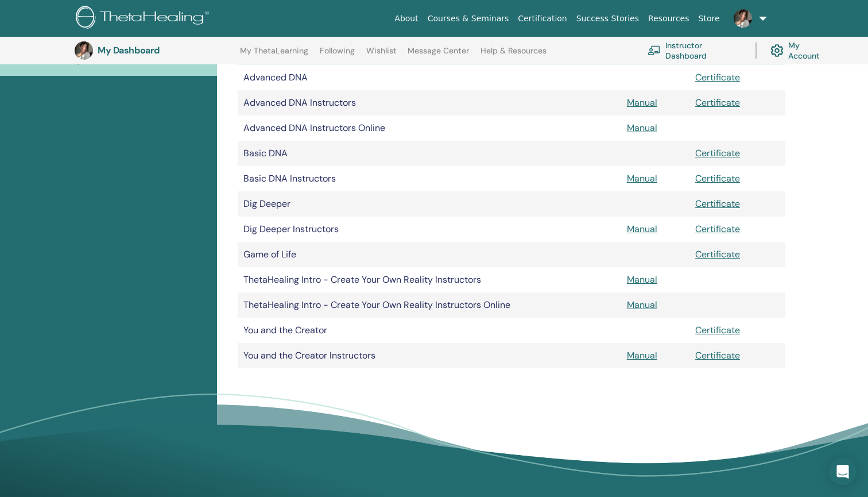 The width and height of the screenshot is (868, 497). What do you see at coordinates (843, 472) in the screenshot?
I see `div: Open Intercom Messenger` at bounding box center [843, 472].